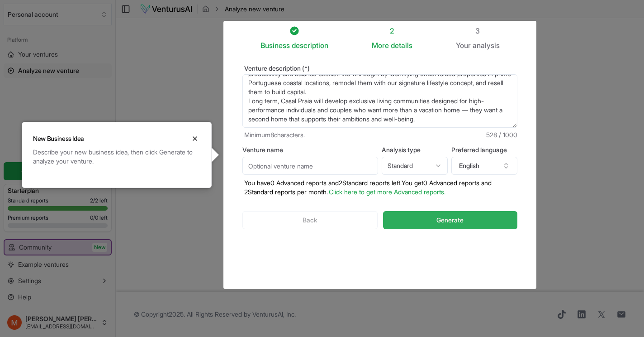 This screenshot has height=337, width=644. I want to click on span: Minimum 8 characters., so click(274, 135).